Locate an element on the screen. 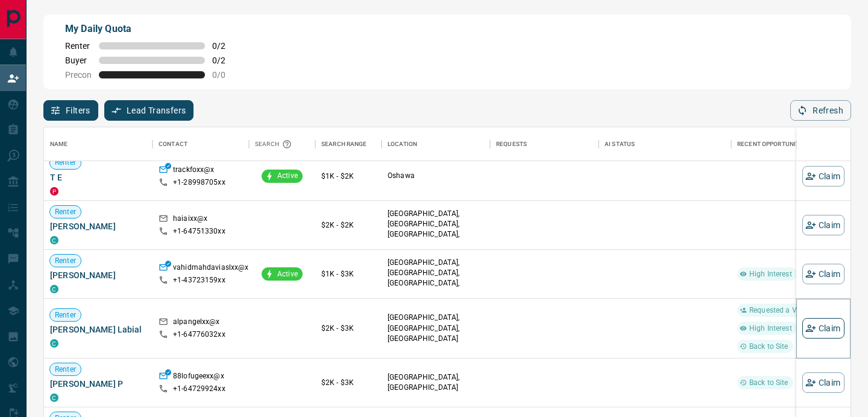 The height and width of the screenshot is (417, 868). p: 88lofugeexx@x is located at coordinates (198, 377).